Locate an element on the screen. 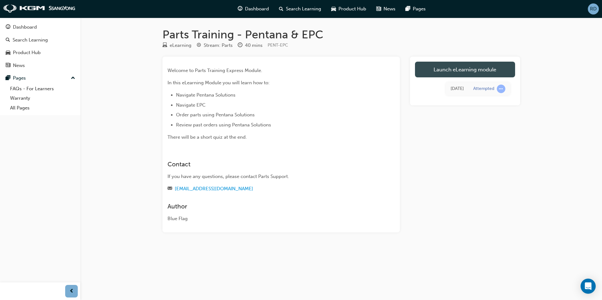 Image resolution: width=602 pixels, height=300 pixels. div: Stream is located at coordinates (214, 45).